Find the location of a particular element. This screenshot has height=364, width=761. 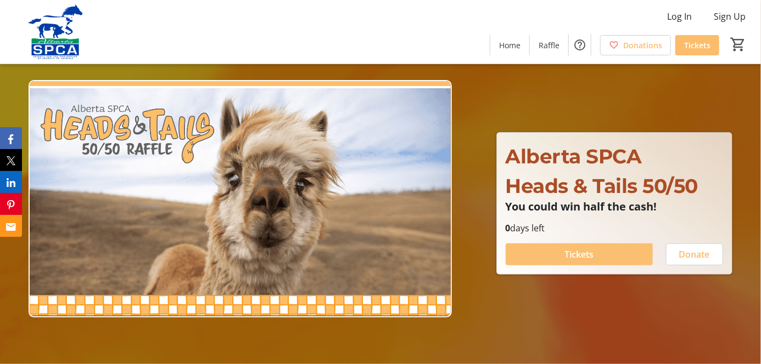

button: Tickets is located at coordinates (579, 255).